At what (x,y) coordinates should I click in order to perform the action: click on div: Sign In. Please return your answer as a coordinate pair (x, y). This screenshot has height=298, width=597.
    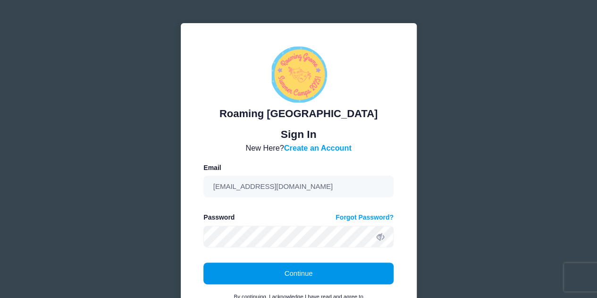
    Looking at the image, I should click on (298, 134).